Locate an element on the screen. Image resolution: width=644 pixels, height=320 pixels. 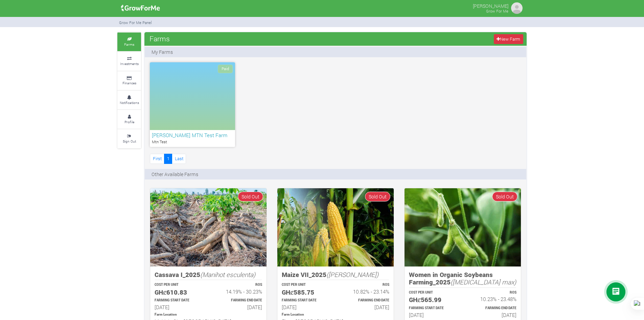
h6: 10.23% - 23.48% is located at coordinates (493, 299).